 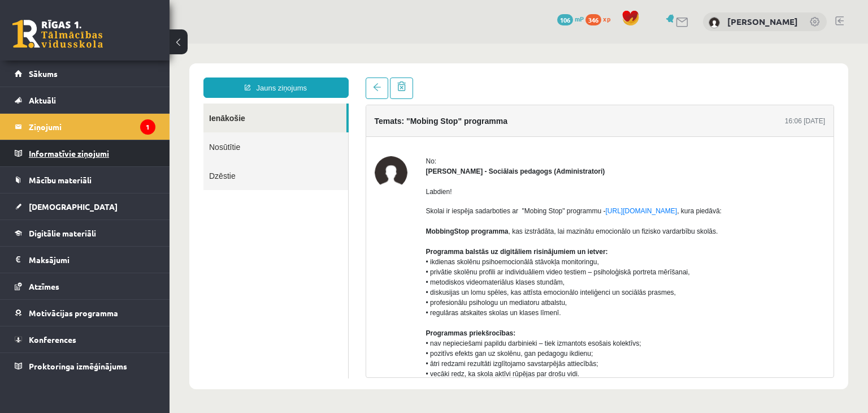 What do you see at coordinates (298, 188) in the screenshot?
I see `b: MobbingStop programma` at bounding box center [298, 188].